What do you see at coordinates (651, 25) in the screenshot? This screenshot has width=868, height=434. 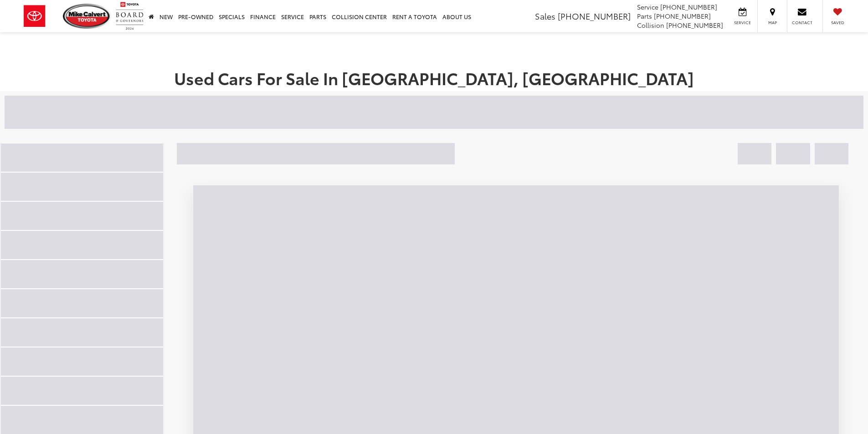 I see `span: Collision` at bounding box center [651, 25].